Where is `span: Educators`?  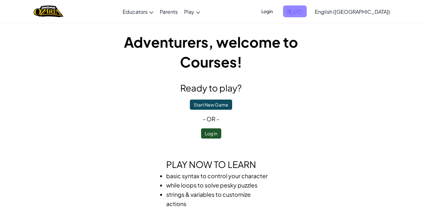
span: Educators is located at coordinates (135, 12).